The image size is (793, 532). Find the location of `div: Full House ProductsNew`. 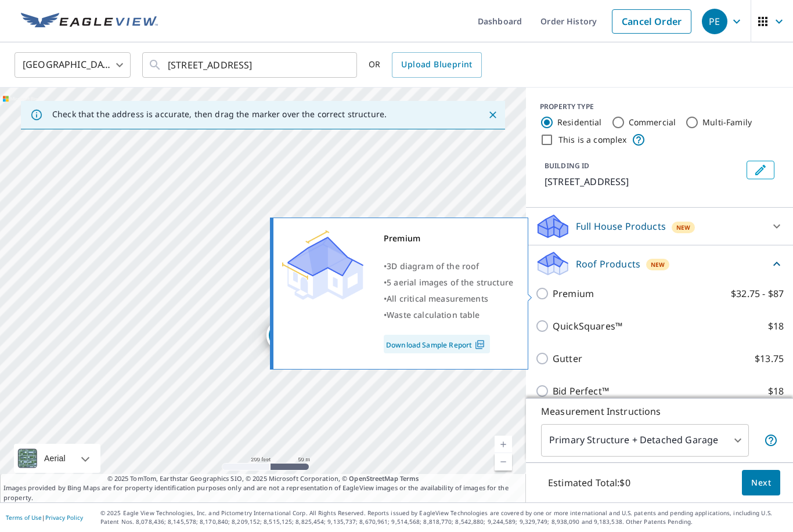

div: Full House ProductsNew is located at coordinates (659, 226).